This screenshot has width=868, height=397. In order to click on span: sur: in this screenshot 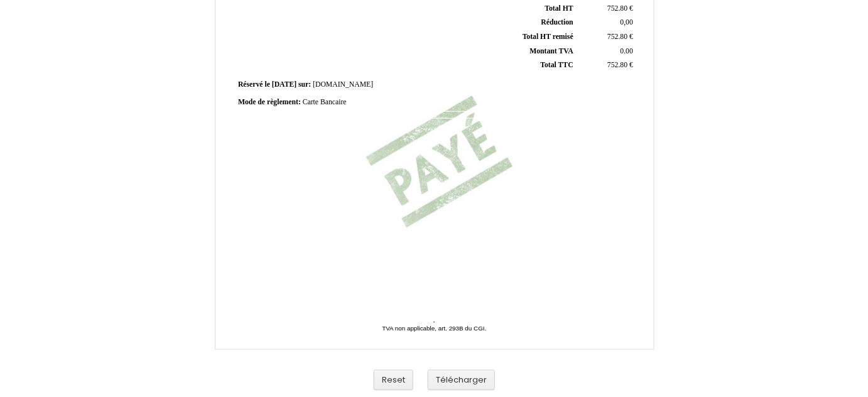, I will do `click(304, 84)`.